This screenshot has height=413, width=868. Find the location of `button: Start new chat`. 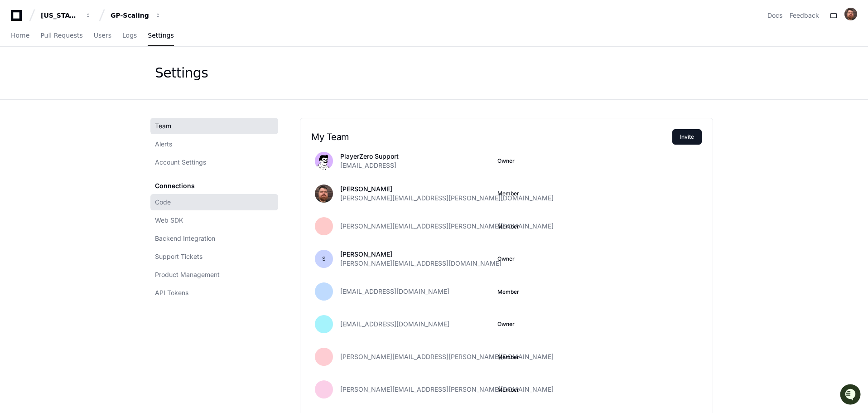

button: Start new chat is located at coordinates (160, 76).